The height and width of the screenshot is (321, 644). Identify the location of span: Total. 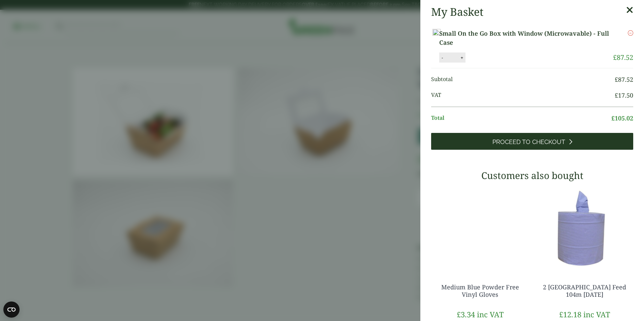
(521, 118).